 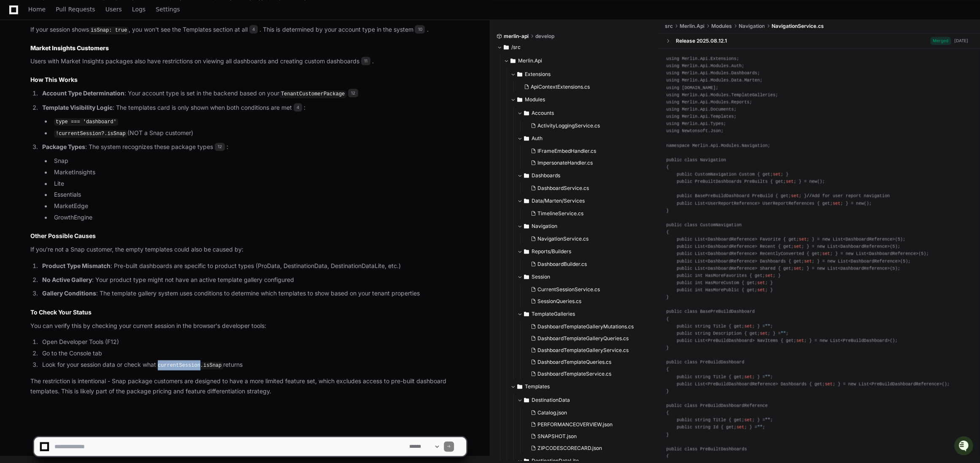 I want to click on div: Start new chat, so click(x=88, y=67).